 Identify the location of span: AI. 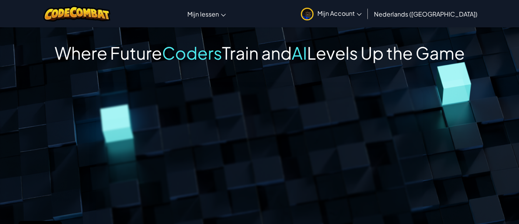
(299, 53).